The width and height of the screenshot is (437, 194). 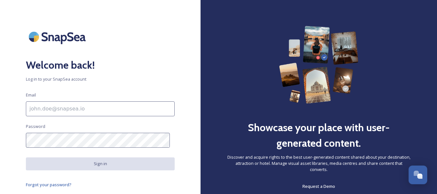 What do you see at coordinates (100, 79) in the screenshot?
I see `span: Log in to your SnapSea account` at bounding box center [100, 79].